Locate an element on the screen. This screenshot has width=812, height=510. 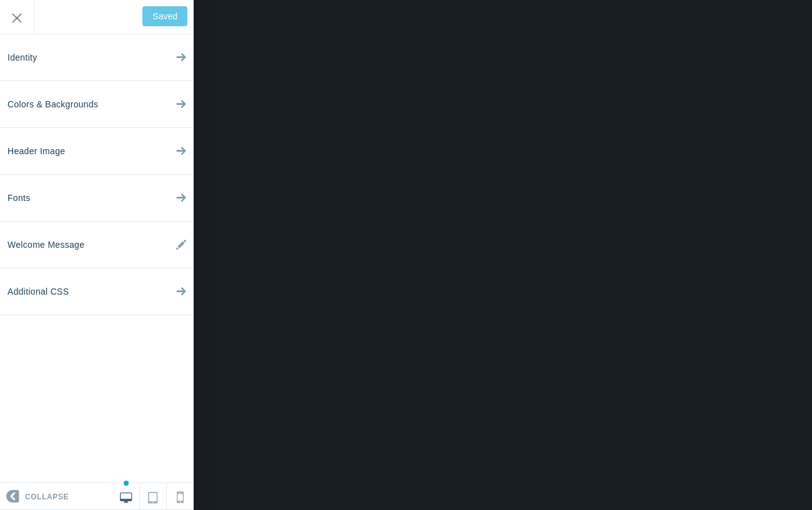
span: Additional CSS is located at coordinates (38, 291).